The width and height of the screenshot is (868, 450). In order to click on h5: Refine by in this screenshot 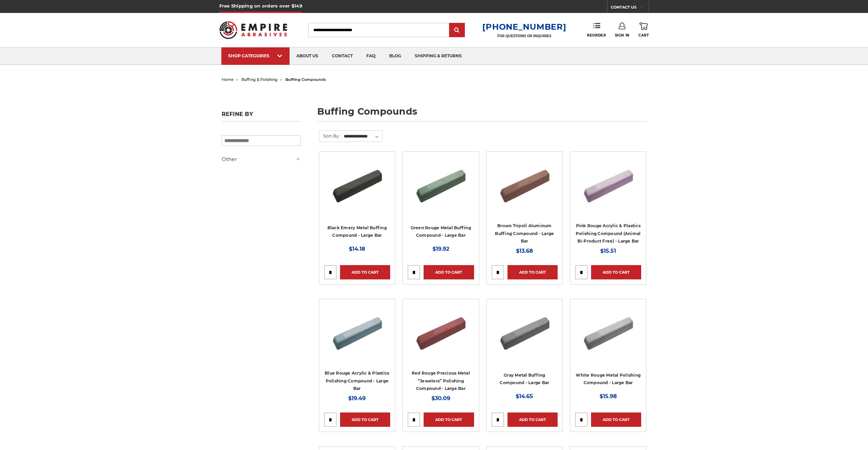, I will do `click(261, 116)`.